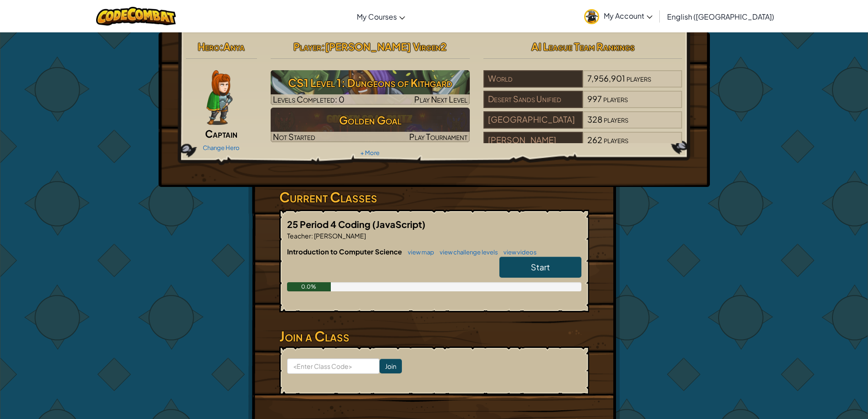  Describe the element at coordinates (307, 46) in the screenshot. I see `span: Player` at that location.